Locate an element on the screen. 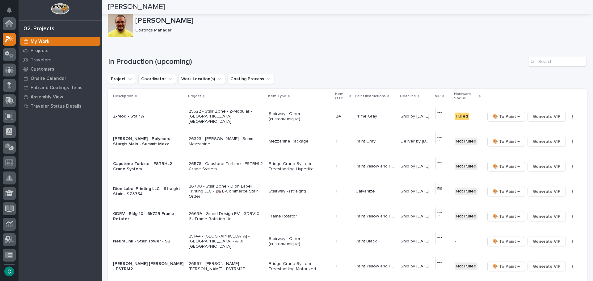 This screenshot has height=281, width=593. div: 02. Projects is located at coordinates (39, 29).